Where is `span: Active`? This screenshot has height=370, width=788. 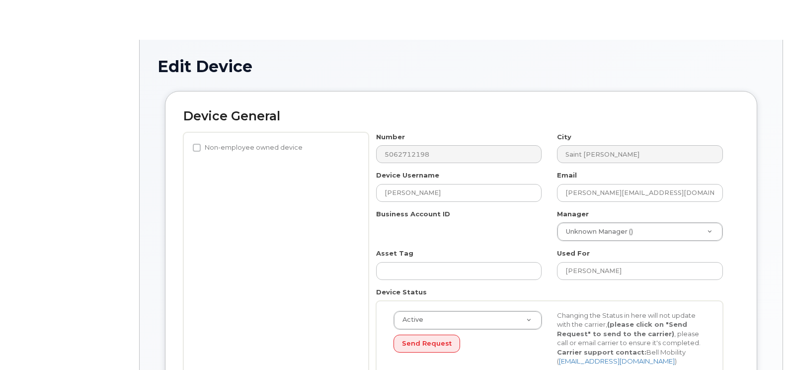
span: Active is located at coordinates (410, 320).